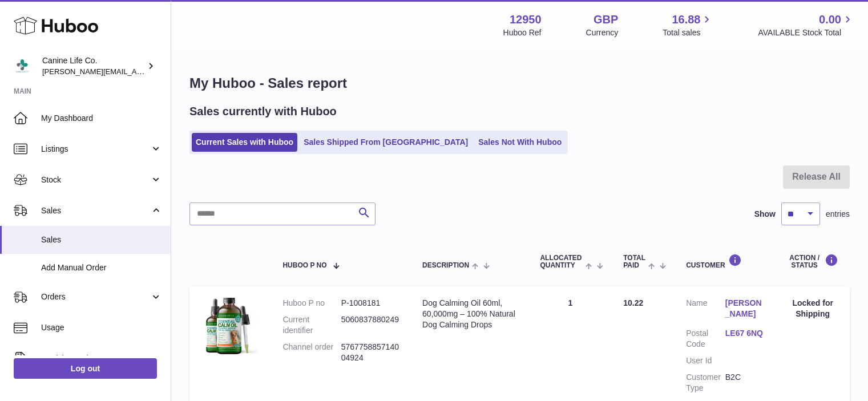 This screenshot has width=868, height=401. I want to click on span: Description, so click(446, 265).